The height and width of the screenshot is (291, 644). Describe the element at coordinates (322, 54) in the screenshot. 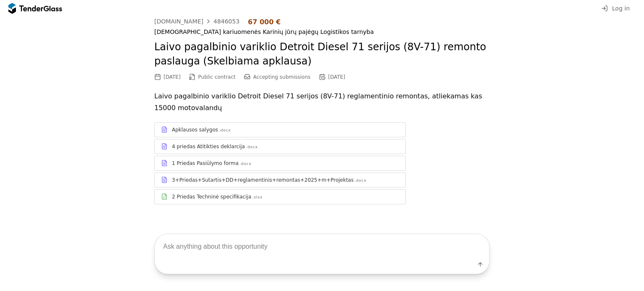

I see `h2: Laivo pagalbinio variklio Detroit Diesel 71 serijos (8V-71) remonto paslauga (Skelbiama apklausa)` at that location.